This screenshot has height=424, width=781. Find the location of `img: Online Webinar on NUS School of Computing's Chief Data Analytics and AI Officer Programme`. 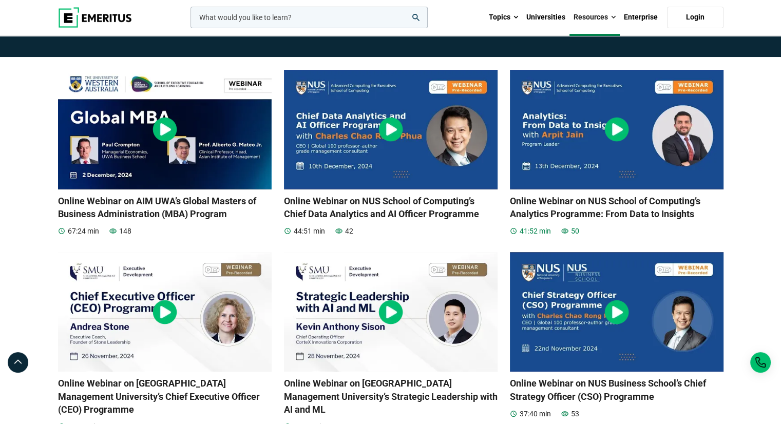

img: Online Webinar on NUS School of Computing's Chief Data Analytics and AI Officer Programme is located at coordinates (391, 129).